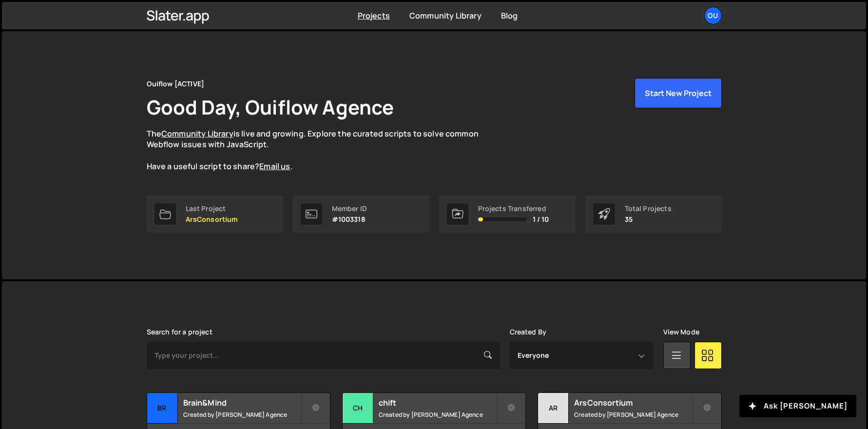 This screenshot has height=429, width=868. Describe the element at coordinates (179, 332) in the screenshot. I see `label: Search for a project` at that location.